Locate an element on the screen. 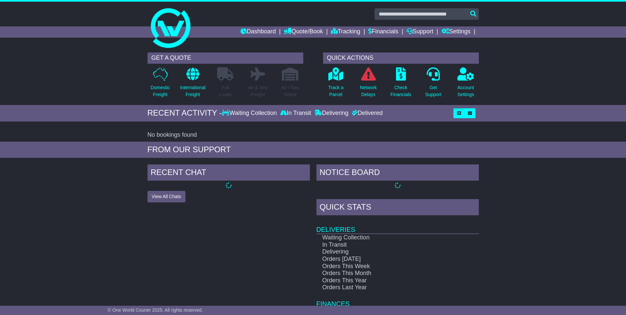 This screenshot has width=626, height=315. td: Orders This Month is located at coordinates (386, 273).